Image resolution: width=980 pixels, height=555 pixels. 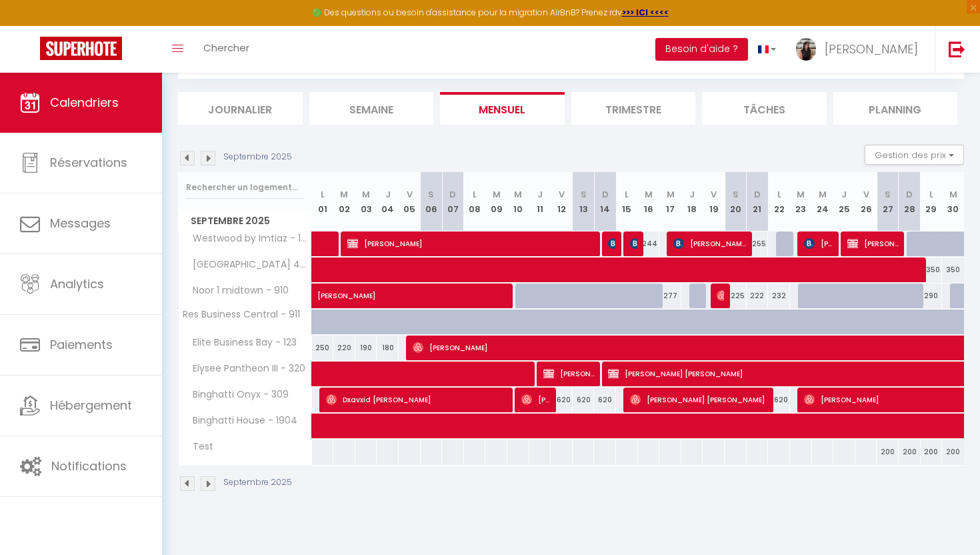 I want to click on div: 220, so click(x=344, y=348).